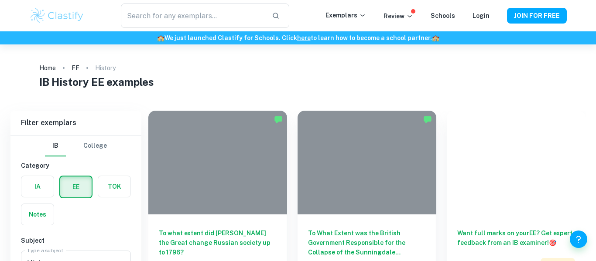  Describe the element at coordinates (57, 16) in the screenshot. I see `img: Clastify logo` at that location.